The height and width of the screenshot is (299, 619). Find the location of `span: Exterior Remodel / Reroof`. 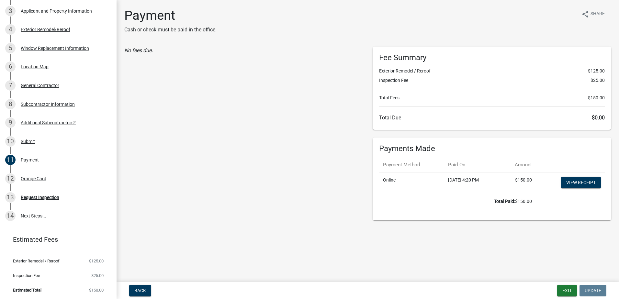

span: Exterior Remodel / Reroof is located at coordinates (36, 261).